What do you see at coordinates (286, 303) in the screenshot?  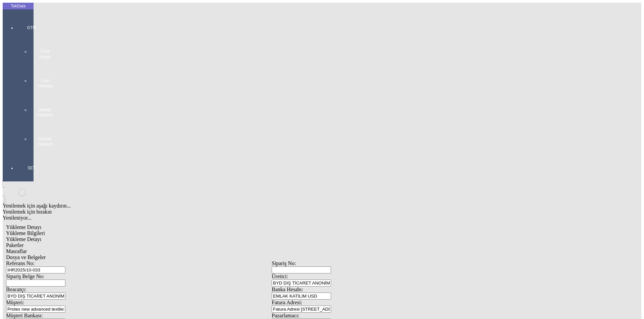 I see `span: Fatura Adresi:` at bounding box center [286, 303].